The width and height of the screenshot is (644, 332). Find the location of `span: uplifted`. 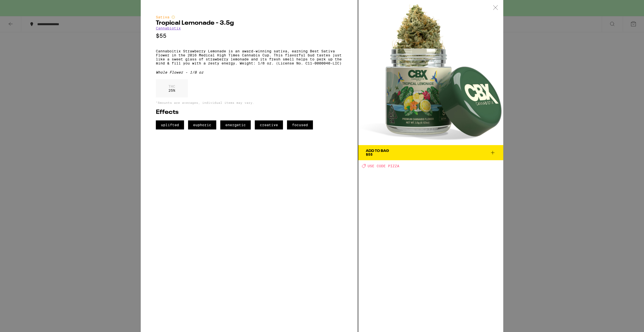

span: uplifted is located at coordinates (170, 125).